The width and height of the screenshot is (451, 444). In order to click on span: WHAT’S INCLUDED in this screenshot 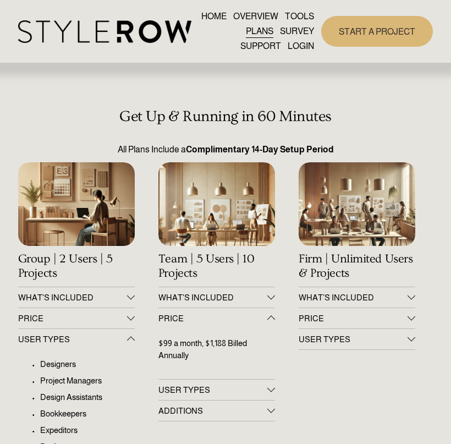, I will do `click(353, 297)`.